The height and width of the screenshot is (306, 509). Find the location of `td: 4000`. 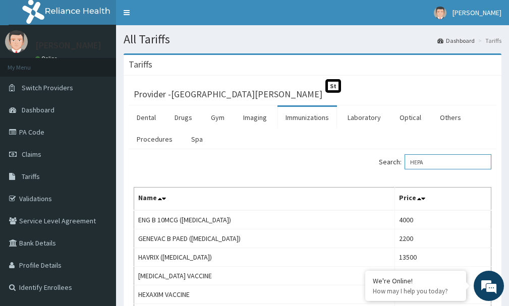

td: 4000 is located at coordinates (443, 220).